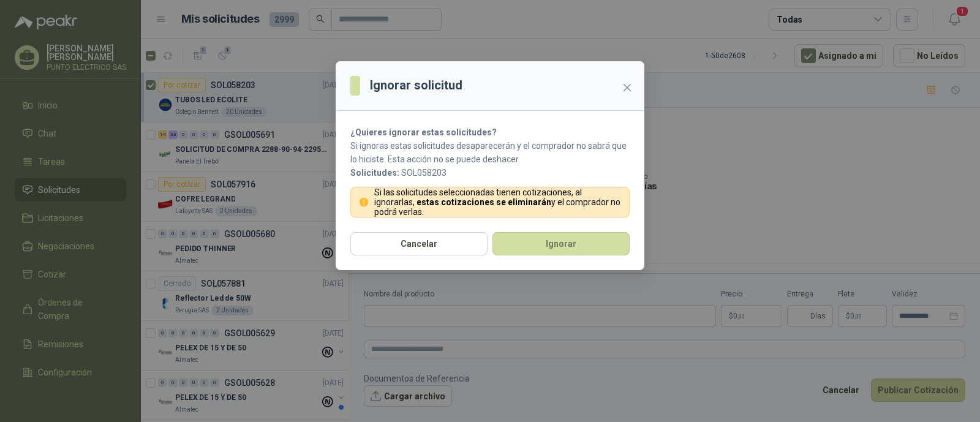 This screenshot has width=980, height=422. What do you see at coordinates (484, 202) in the screenshot?
I see `strong: estas cotizaciones se eliminarán` at bounding box center [484, 202].